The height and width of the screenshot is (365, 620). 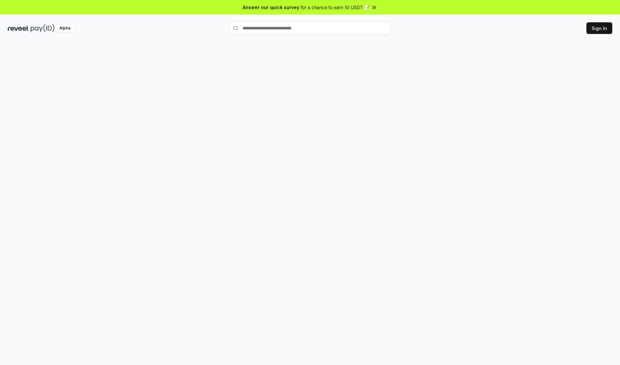 What do you see at coordinates (335, 7) in the screenshot?
I see `span: for a chance to earn 10 USDT 📝` at bounding box center [335, 7].